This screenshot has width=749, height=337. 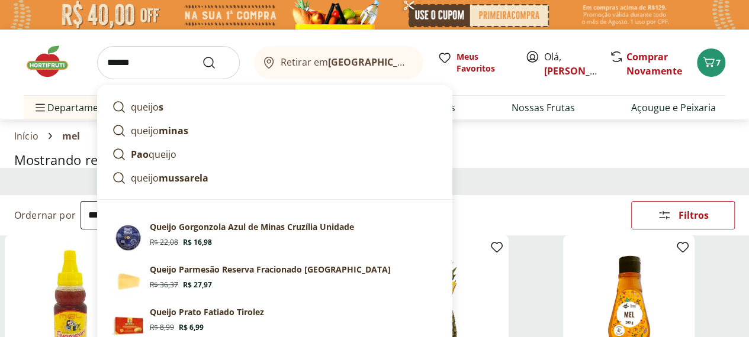 What do you see at coordinates (76, 108) in the screenshot?
I see `span: Departamentos` at bounding box center [76, 108].